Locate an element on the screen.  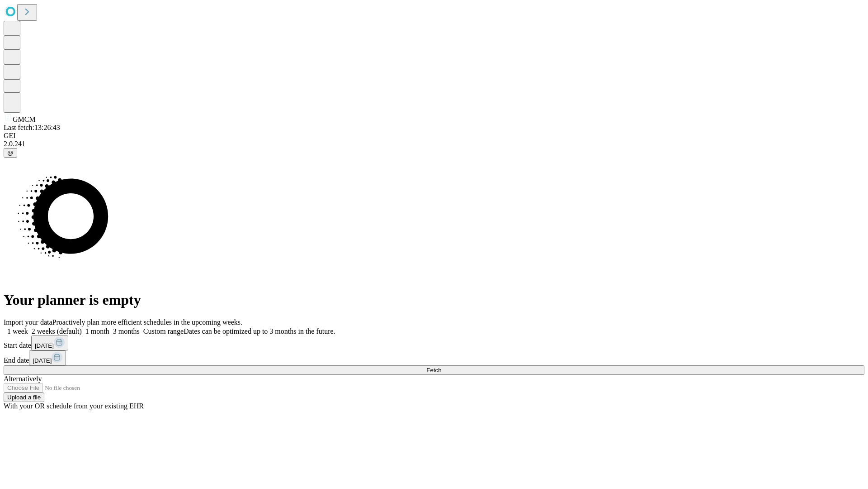
span: 3 months is located at coordinates (126, 331).